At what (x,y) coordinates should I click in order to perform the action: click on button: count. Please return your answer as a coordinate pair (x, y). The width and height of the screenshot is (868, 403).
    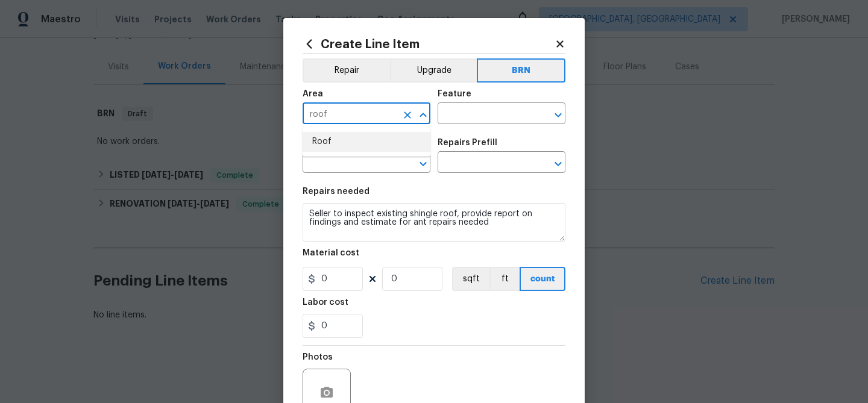
    Looking at the image, I should click on (542, 279).